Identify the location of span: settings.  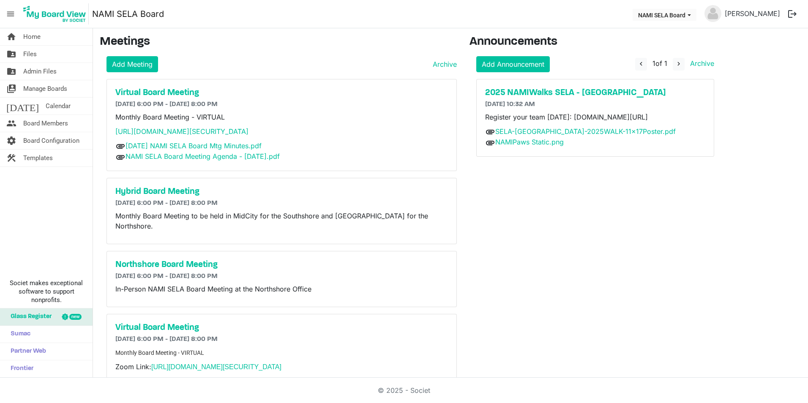
(11, 141).